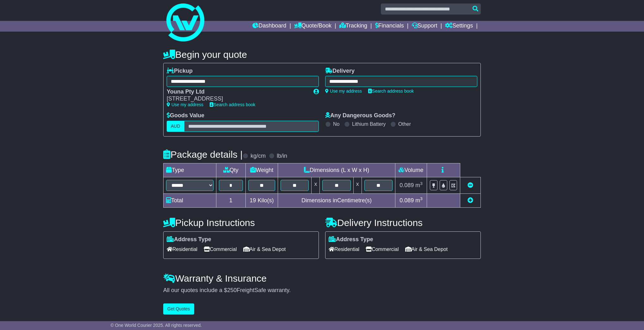 The width and height of the screenshot is (644, 330). Describe the element at coordinates (203, 154) in the screenshot. I see `h4: Package details |` at that location.